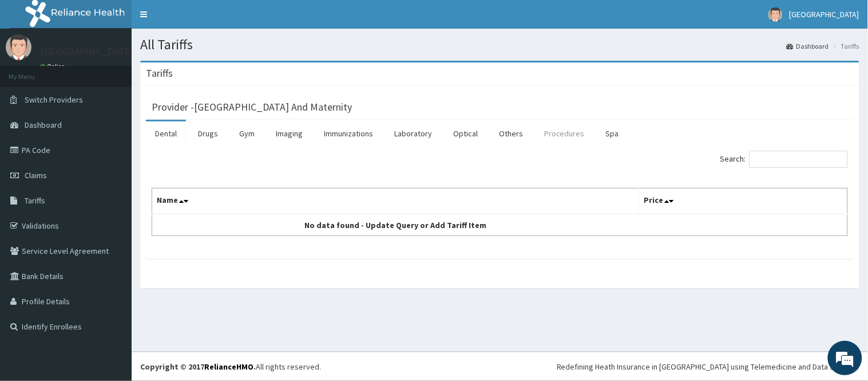 The height and width of the screenshot is (381, 868). What do you see at coordinates (845, 46) in the screenshot?
I see `li: Tariffs` at bounding box center [845, 46].